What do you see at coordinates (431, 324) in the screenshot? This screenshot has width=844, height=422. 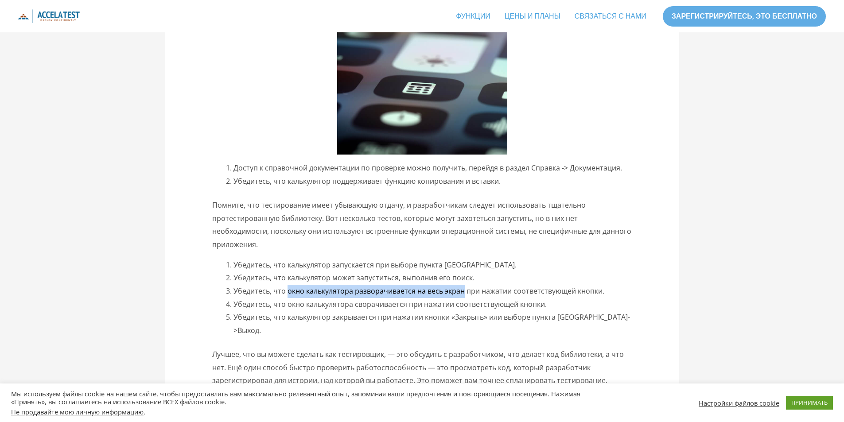 I see `font: Убедитесь, что калькулятор закрывается при нажатии кнопки «Закрыть» или выборе пункта [GEOGRAPHIC...` at bounding box center [431, 324].